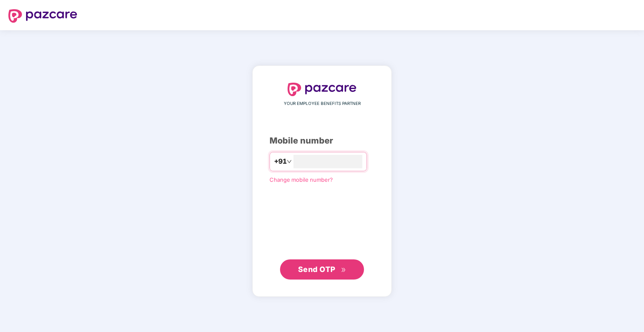 This screenshot has width=644, height=332. What do you see at coordinates (322, 141) in the screenshot?
I see `div: Mobile number` at bounding box center [322, 141].